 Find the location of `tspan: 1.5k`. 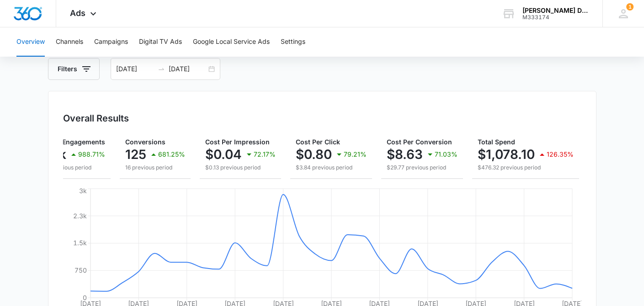

tspan: 1.5k is located at coordinates (80, 243).